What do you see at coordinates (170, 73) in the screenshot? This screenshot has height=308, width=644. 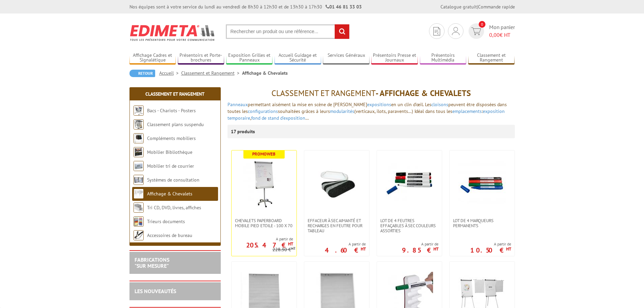 I see `a: Accueil` at bounding box center [170, 73].